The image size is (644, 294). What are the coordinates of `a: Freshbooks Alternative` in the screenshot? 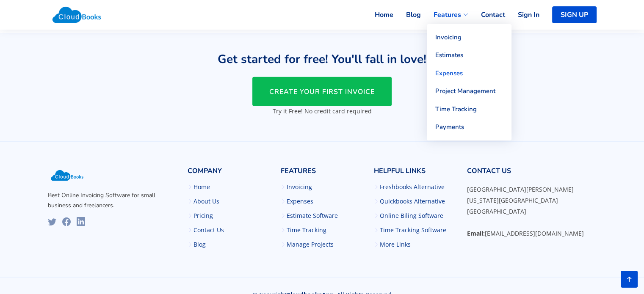 It's located at (412, 187).